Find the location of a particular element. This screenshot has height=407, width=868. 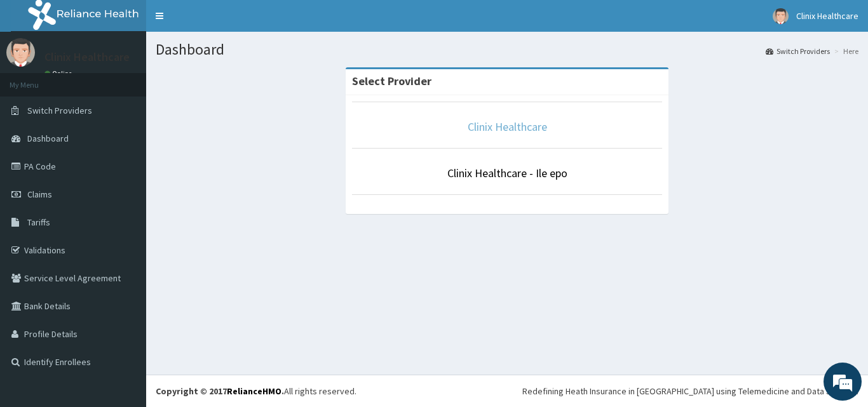

strong: Copyright © 2017 . is located at coordinates (220, 392).